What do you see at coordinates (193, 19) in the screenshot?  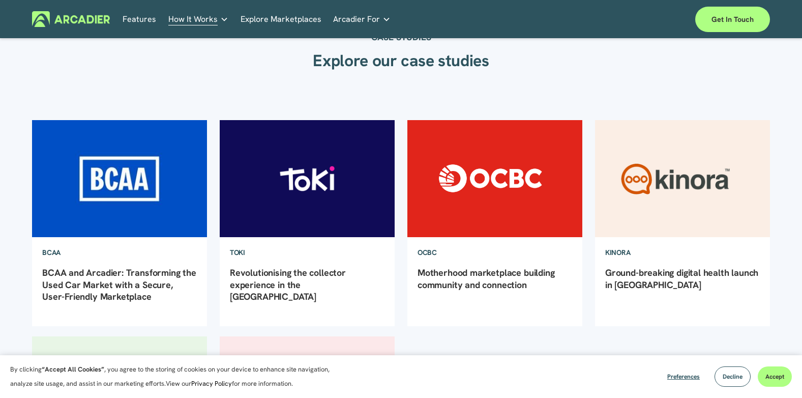 I see `span: How It Works` at bounding box center [193, 19].